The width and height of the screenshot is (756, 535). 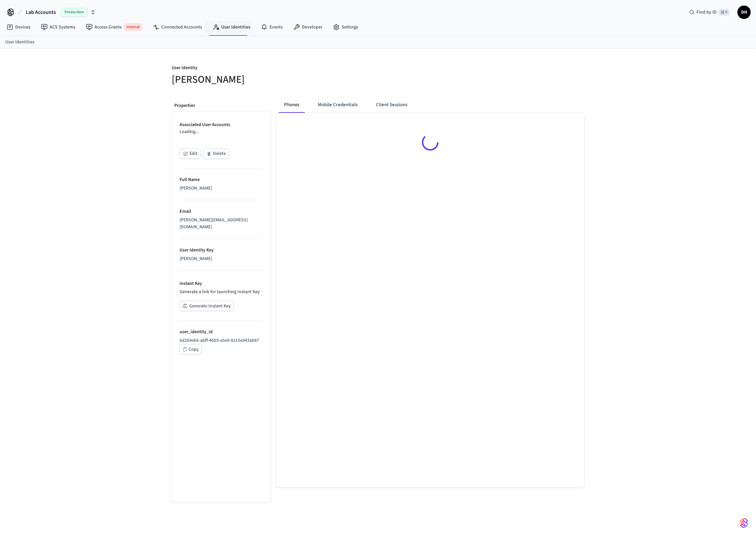 What do you see at coordinates (190, 349) in the screenshot?
I see `button: Copy` at bounding box center [190, 349].